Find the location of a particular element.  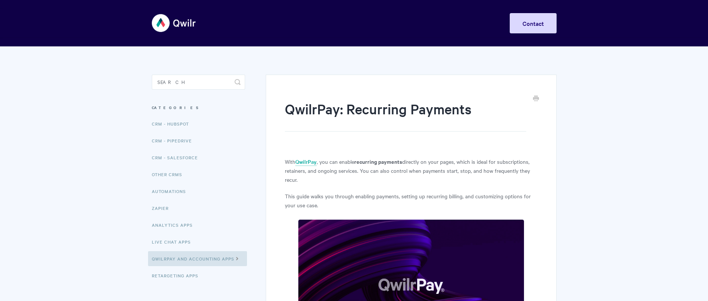

a: Automations is located at coordinates (172, 191).